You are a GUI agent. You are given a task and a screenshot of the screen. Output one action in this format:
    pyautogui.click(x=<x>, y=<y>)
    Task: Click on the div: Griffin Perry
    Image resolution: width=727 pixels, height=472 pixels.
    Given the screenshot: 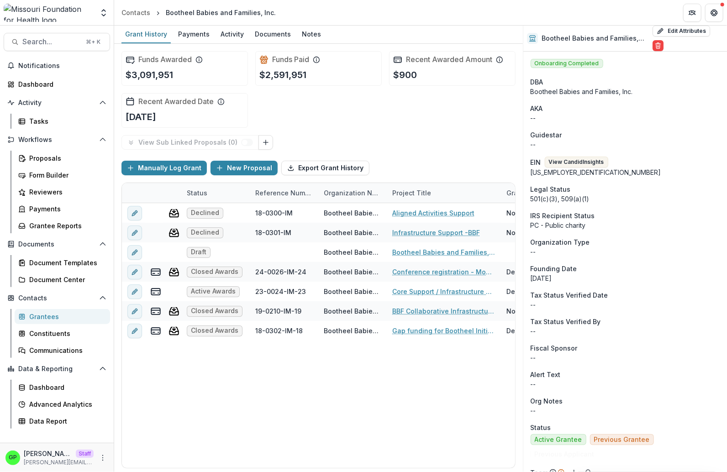 What is the action you would take?
    pyautogui.click(x=13, y=458)
    